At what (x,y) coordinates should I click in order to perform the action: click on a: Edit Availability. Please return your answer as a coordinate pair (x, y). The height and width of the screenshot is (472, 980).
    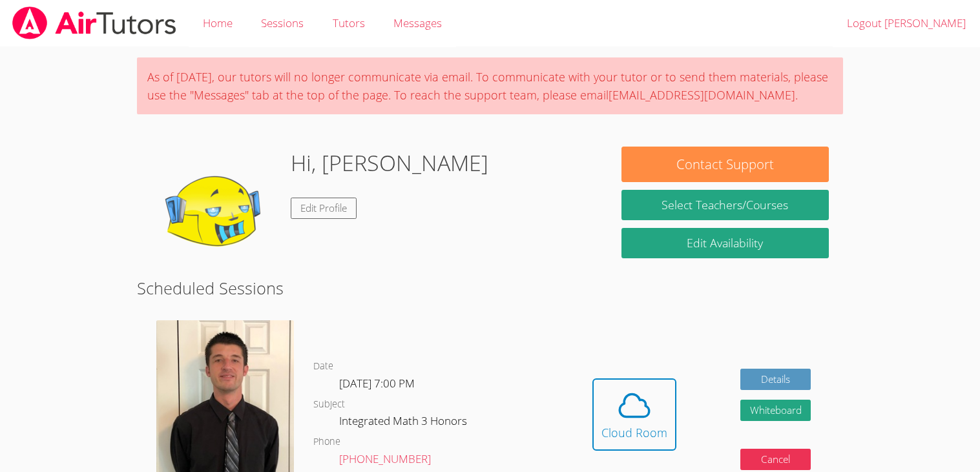
    Looking at the image, I should click on (724, 243).